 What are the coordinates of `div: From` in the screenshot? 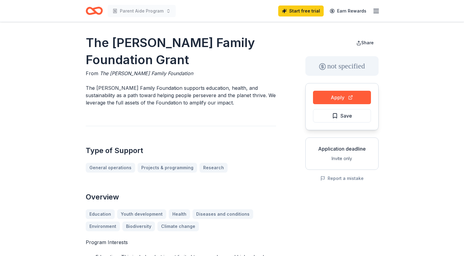 It's located at (181, 73).